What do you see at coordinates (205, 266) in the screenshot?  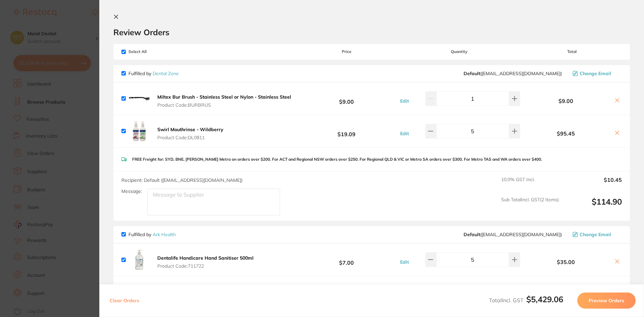 I see `span: Product Code: 711722` at bounding box center [205, 266].